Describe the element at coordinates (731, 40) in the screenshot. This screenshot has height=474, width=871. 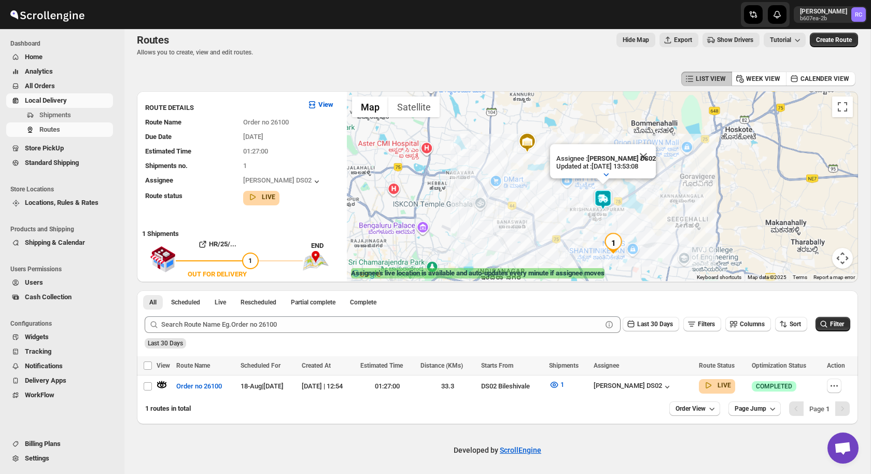
I see `button: Show Drivers` at that location.